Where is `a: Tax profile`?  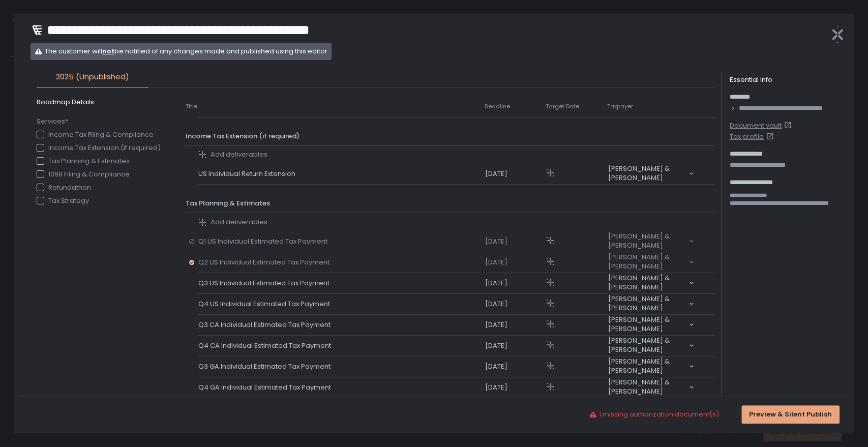 a: Tax profile is located at coordinates (788, 137).